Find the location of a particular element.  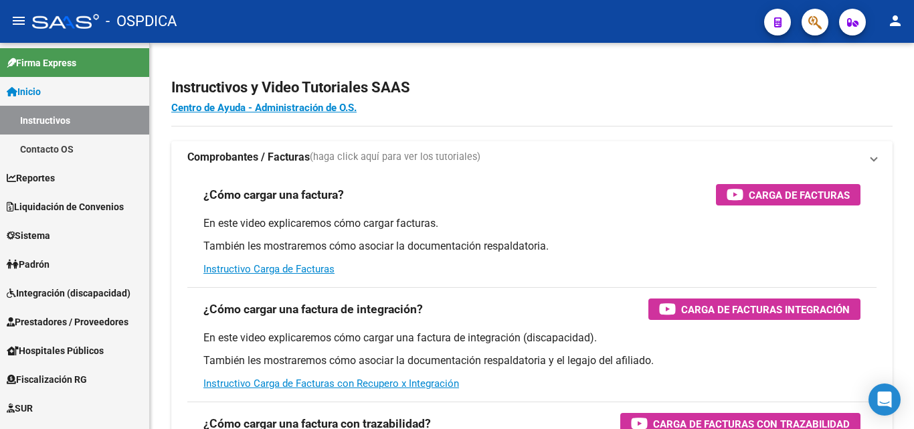

span: Carga de Facturas Integración is located at coordinates (766, 309).